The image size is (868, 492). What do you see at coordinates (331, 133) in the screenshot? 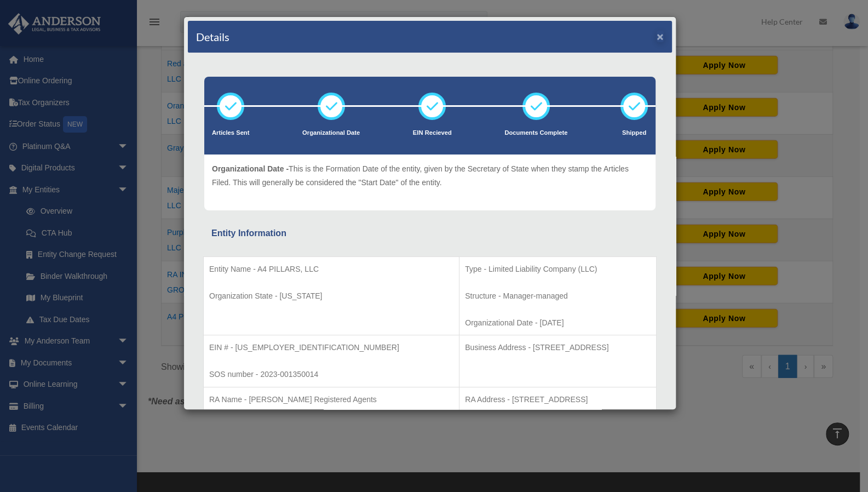
I see `p: Organizational Date` at bounding box center [331, 133].